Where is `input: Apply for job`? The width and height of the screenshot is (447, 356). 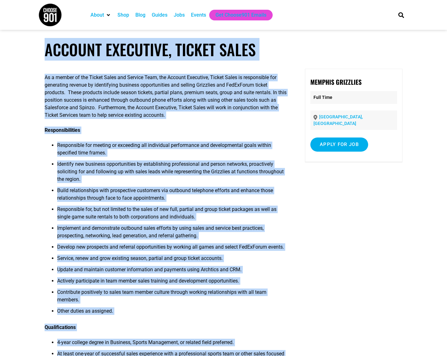 input: Apply for job is located at coordinates (339, 144).